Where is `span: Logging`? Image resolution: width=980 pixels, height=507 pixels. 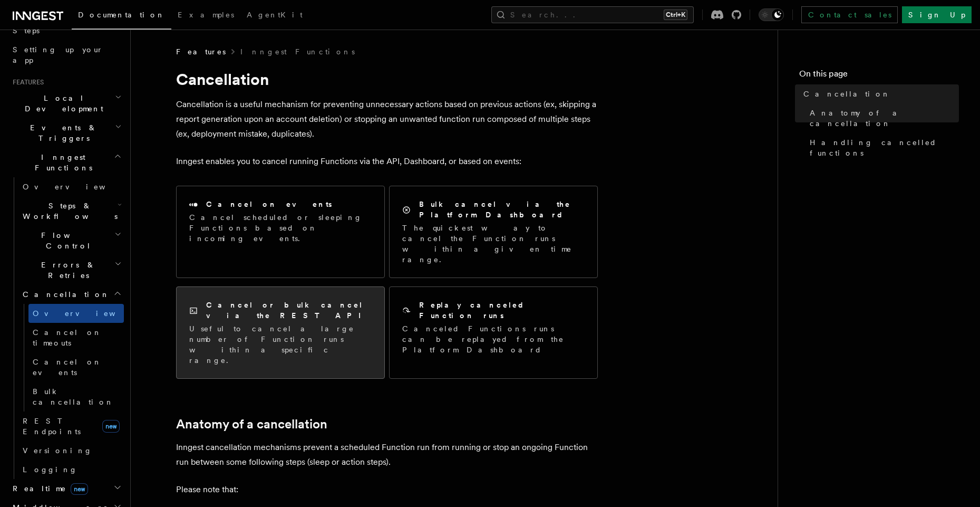
span: Logging is located at coordinates (50, 469).